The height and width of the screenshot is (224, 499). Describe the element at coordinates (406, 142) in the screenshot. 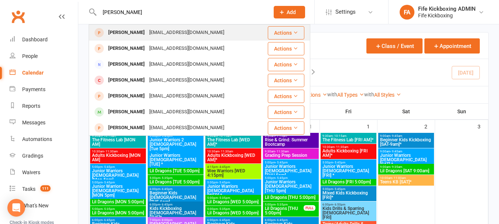

I see `span: Beginner Kids Kickboxing [SAT-9am]*` at that location.